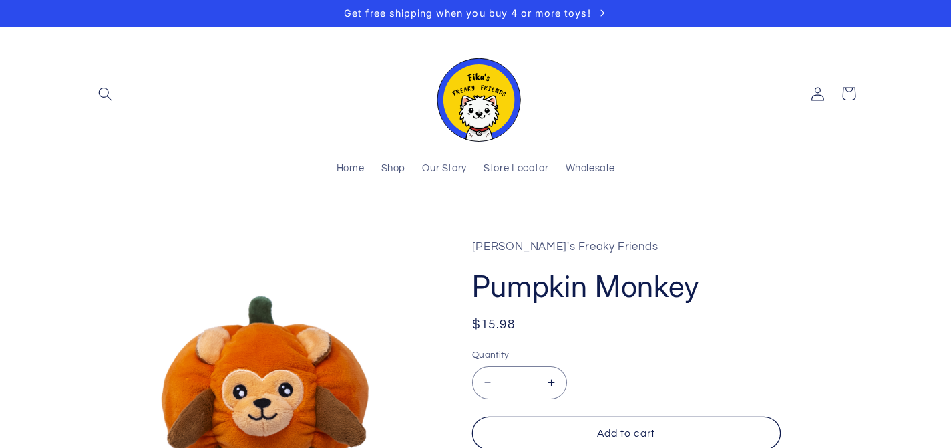 The image size is (951, 448). I want to click on label: Quantity, so click(627, 355).